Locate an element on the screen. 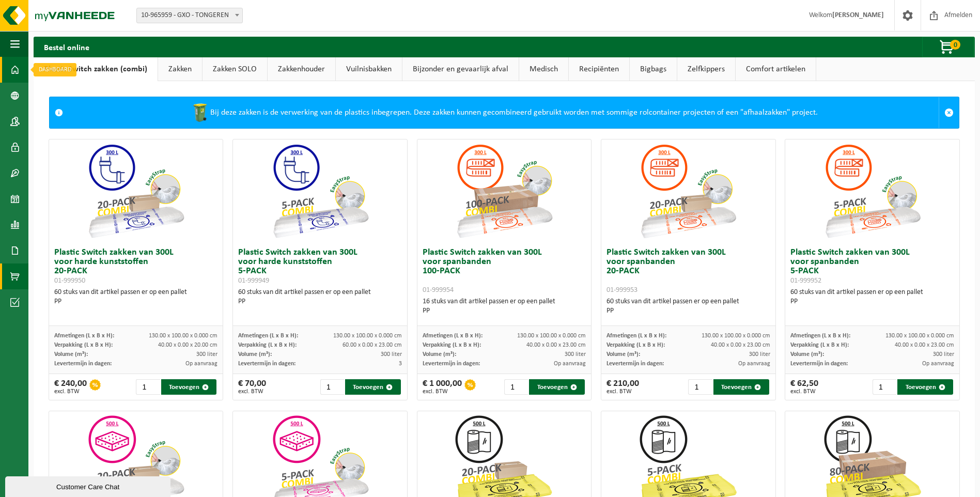  div: € 1 000,00 is located at coordinates (442, 387).